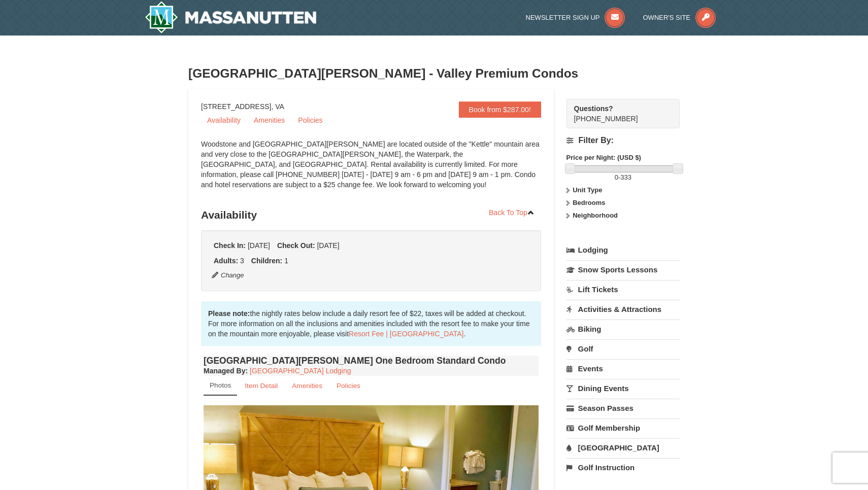 The width and height of the screenshot is (868, 490). What do you see at coordinates (623, 467) in the screenshot?
I see `a: Golf Instruction` at bounding box center [623, 467].